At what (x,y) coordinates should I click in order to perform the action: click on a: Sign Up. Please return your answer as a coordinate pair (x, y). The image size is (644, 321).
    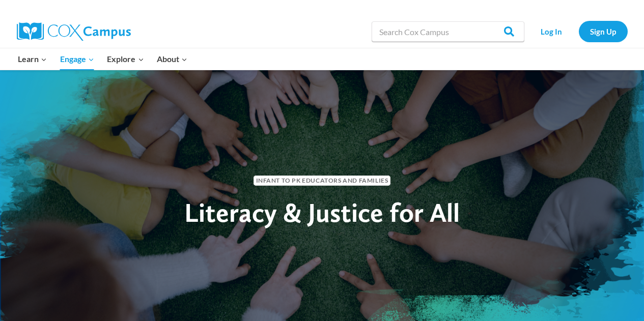
    Looking at the image, I should click on (604, 31).